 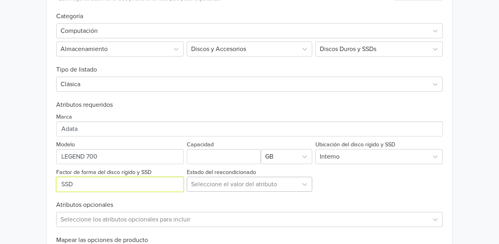 What do you see at coordinates (355, 145) in the screenshot?
I see `label: Ubicación del disco rígido y SSD` at bounding box center [355, 145].